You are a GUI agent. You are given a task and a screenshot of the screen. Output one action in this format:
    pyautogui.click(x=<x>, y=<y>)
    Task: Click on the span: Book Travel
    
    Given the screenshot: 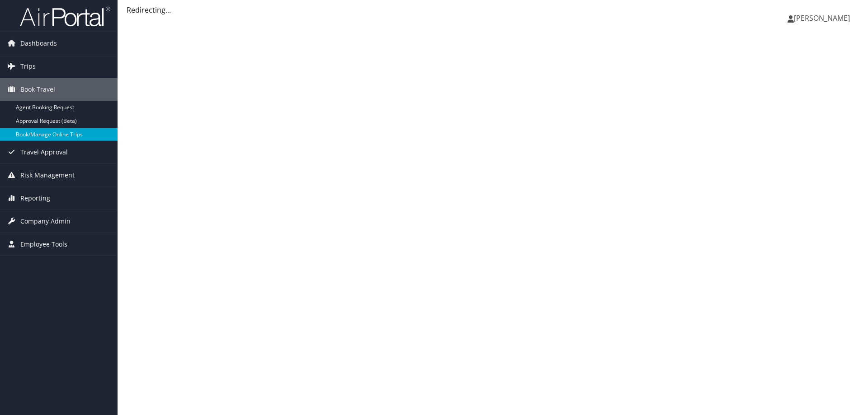 What is the action you would take?
    pyautogui.click(x=37, y=90)
    